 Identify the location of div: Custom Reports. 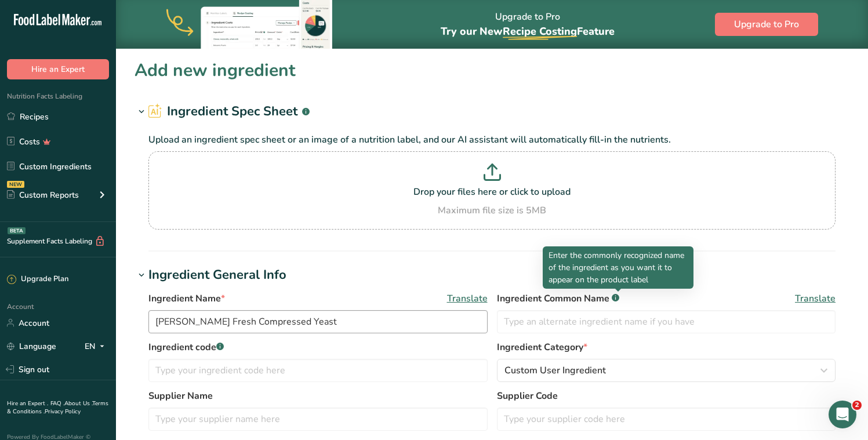
(43, 195).